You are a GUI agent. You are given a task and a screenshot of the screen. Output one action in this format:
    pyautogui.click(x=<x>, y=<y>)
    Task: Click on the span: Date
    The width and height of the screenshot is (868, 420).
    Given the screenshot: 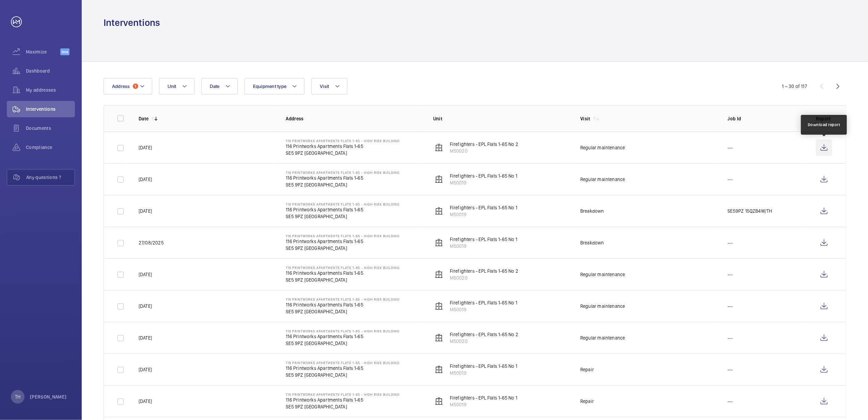 What is the action you would take?
    pyautogui.click(x=215, y=87)
    